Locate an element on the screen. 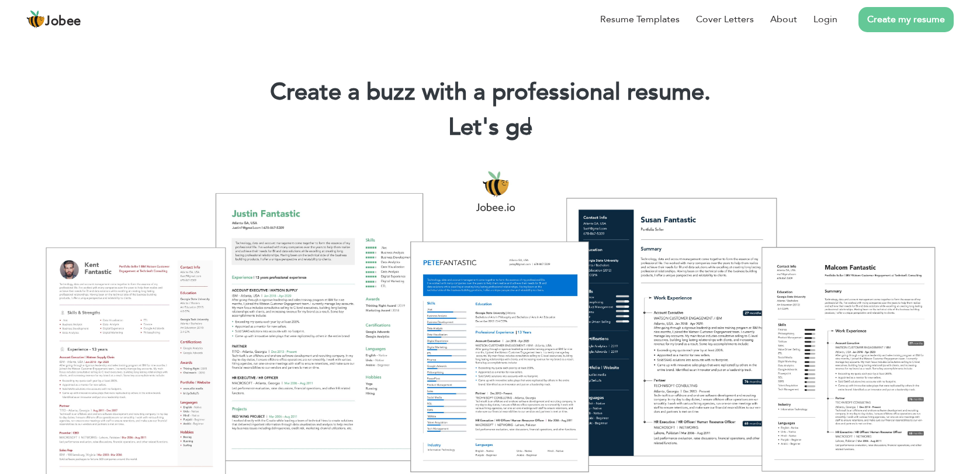  a: Login is located at coordinates (826, 19).